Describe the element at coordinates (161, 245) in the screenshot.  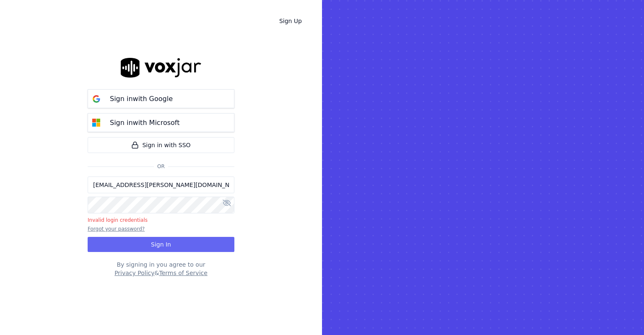
I see `button: Sign In` at that location.